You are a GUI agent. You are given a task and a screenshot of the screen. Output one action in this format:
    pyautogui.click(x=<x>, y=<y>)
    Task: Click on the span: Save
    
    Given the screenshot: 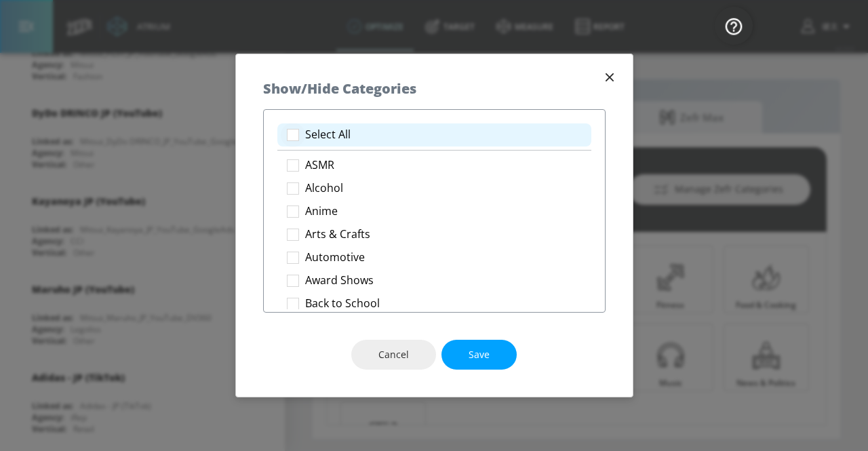 What is the action you would take?
    pyautogui.click(x=479, y=355)
    